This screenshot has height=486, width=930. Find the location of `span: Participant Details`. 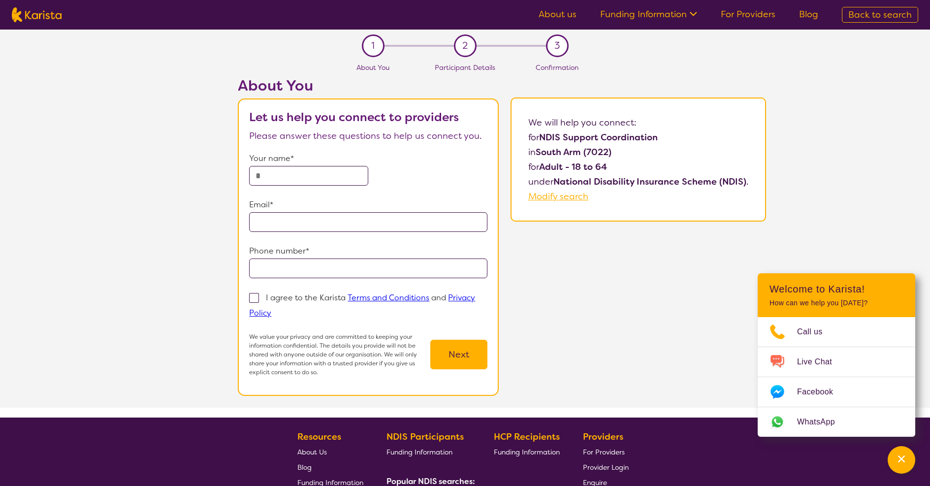

span: Participant Details is located at coordinates (465, 67).